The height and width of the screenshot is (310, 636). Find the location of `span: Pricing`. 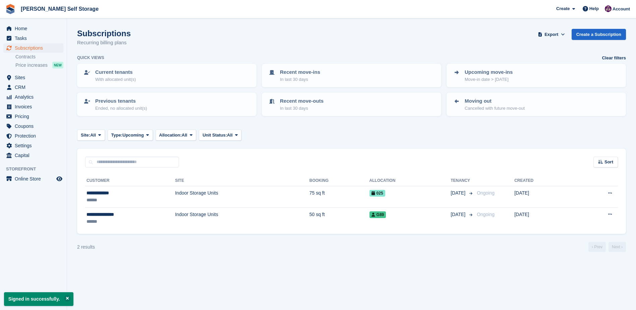

span: Pricing is located at coordinates (35, 116).